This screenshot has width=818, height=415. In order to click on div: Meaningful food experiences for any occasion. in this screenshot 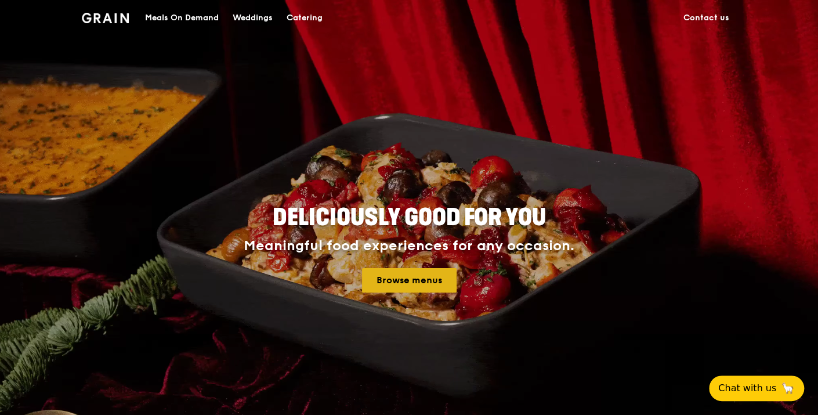, I will do `click(409, 246)`.